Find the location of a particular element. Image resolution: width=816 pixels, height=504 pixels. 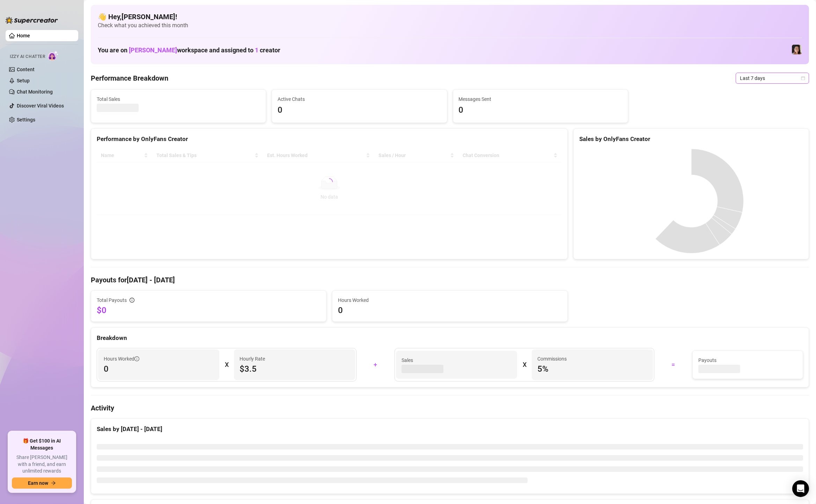

a: Content is located at coordinates (26, 69).